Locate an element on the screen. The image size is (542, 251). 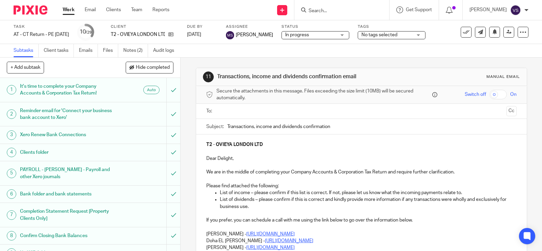
p: List of income – please confirm if this list is correct. If not, please let us know what the inco... is located at coordinates (368, 193).